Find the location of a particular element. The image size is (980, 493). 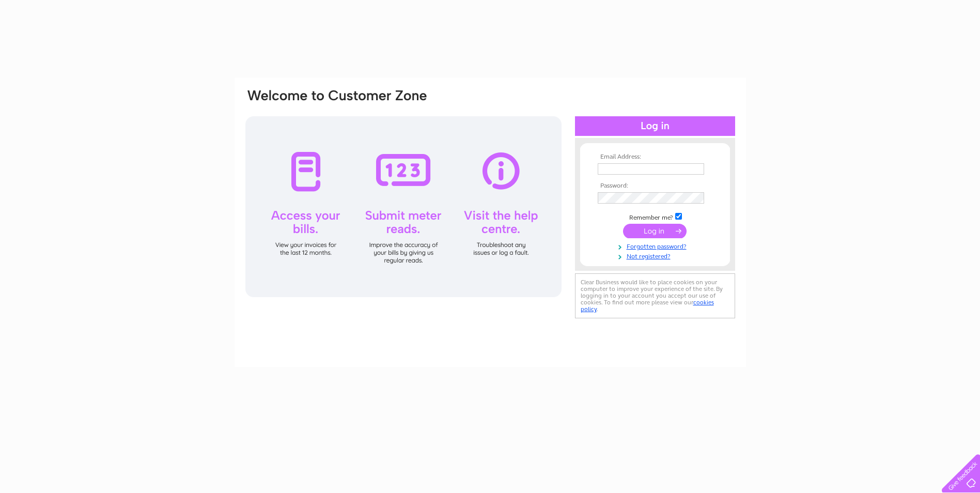

th: Password: is located at coordinates (655, 186).